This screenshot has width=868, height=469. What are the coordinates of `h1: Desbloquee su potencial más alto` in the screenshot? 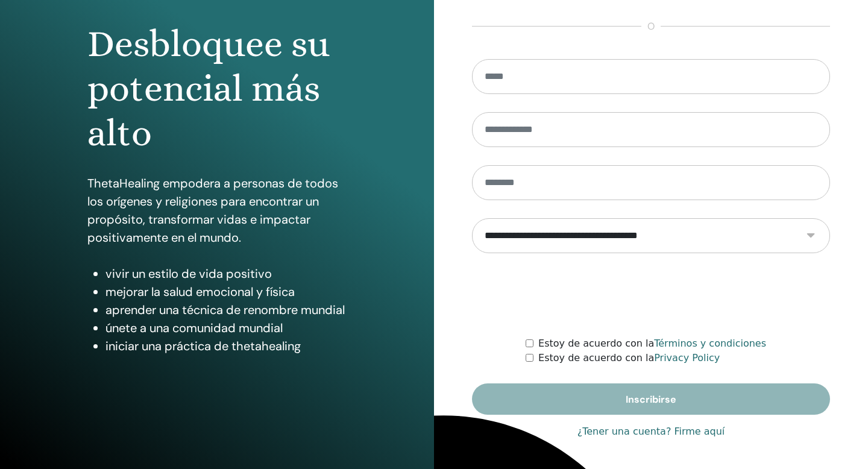 It's located at (217, 88).